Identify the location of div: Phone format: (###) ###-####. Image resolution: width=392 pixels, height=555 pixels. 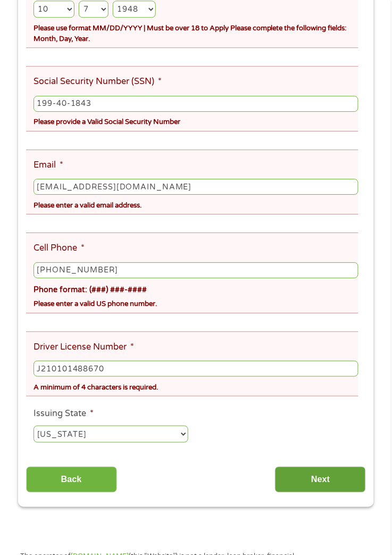
(195, 287).